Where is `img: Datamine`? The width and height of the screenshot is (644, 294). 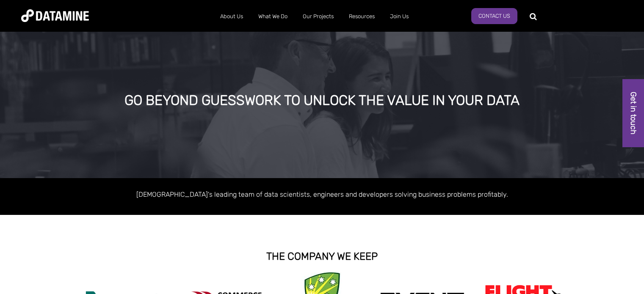 img: Datamine is located at coordinates (55, 16).